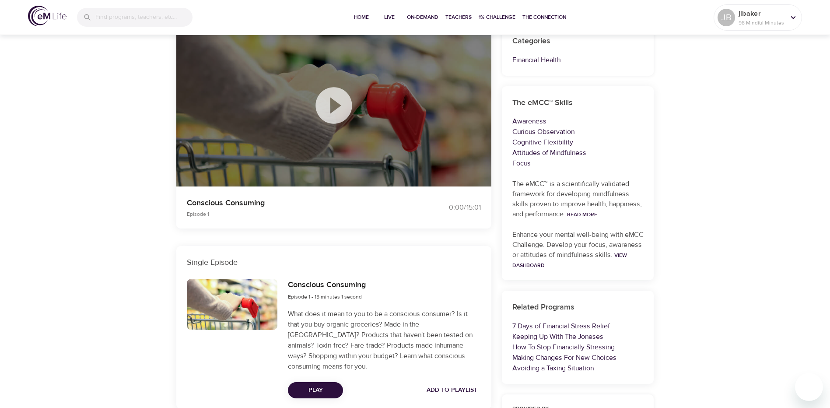 Image resolution: width=830 pixels, height=408 pixels. Describe the element at coordinates (47, 16) in the screenshot. I see `img: logo` at that location.